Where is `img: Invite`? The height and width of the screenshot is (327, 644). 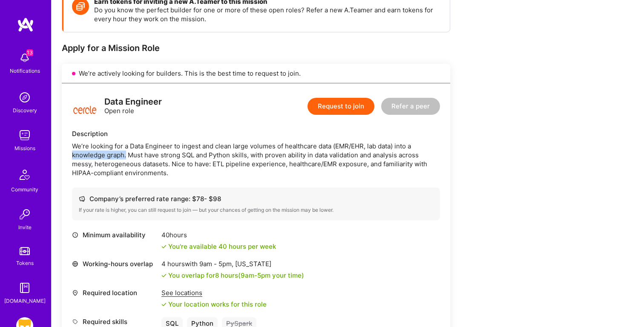
img: Invite is located at coordinates (25, 214).